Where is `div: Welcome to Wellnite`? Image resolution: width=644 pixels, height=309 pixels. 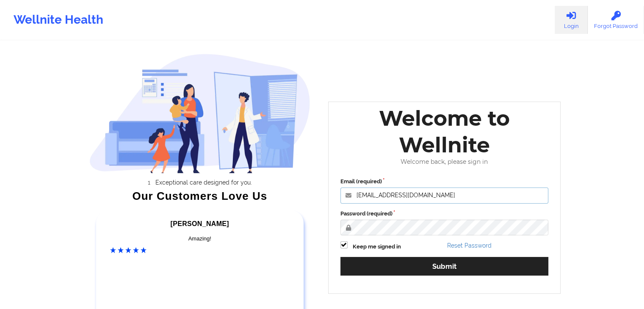
div: Welcome to Wellnite is located at coordinates (445, 132).